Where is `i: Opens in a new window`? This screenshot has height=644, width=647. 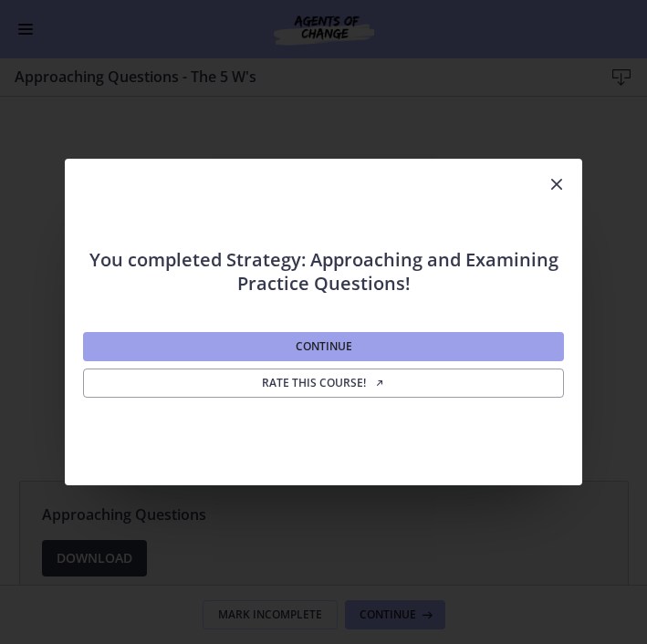 i: Opens in a new window is located at coordinates (380, 383).